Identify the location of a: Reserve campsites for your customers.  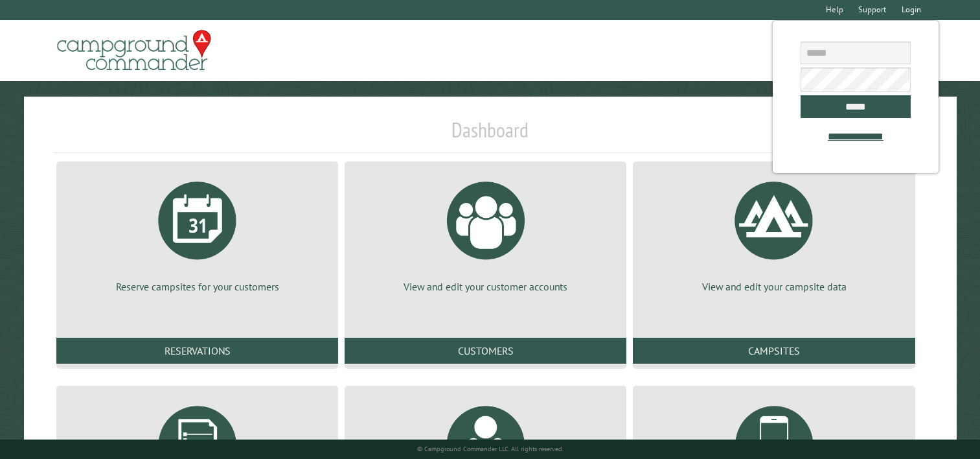
(197, 233).